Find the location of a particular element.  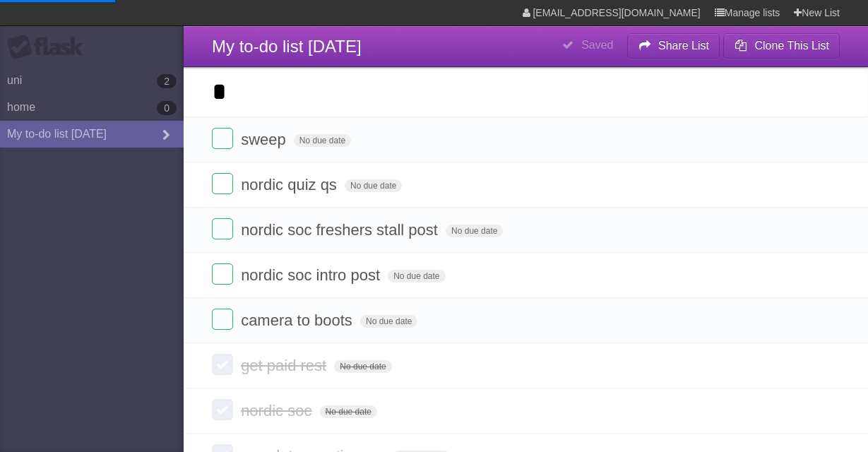

span: nordic soc is located at coordinates (277, 410).